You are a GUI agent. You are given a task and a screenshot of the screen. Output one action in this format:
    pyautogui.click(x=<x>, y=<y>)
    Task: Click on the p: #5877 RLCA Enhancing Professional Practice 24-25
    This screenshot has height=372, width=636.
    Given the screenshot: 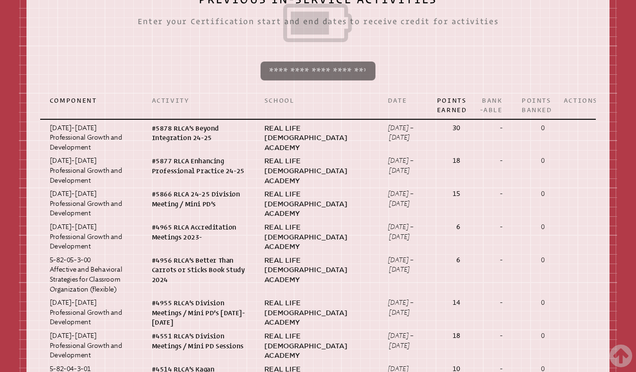 What is the action you would take?
    pyautogui.click(x=199, y=165)
    